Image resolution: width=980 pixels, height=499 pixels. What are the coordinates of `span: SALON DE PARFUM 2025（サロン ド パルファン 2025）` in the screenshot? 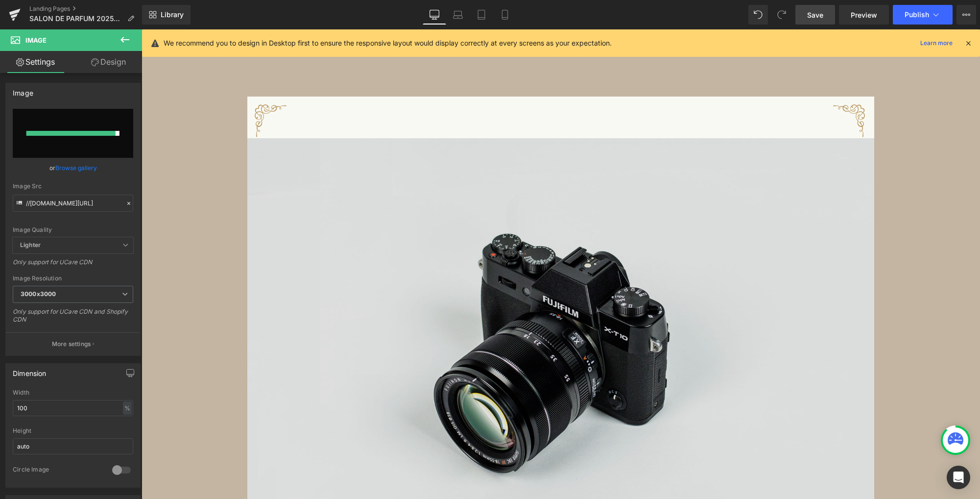 It's located at (77, 19).